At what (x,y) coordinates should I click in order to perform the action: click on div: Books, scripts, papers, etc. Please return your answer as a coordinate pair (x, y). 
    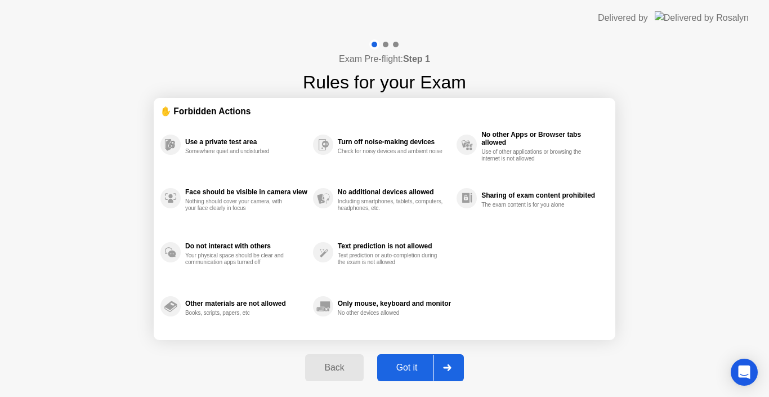
    Looking at the image, I should click on (238, 313).